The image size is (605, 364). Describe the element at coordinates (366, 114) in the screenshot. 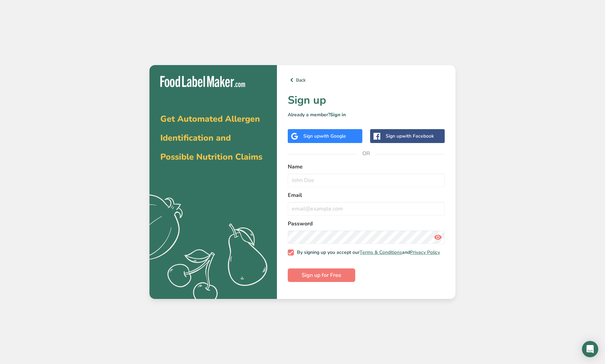

I see `p: Already a member?` at that location.